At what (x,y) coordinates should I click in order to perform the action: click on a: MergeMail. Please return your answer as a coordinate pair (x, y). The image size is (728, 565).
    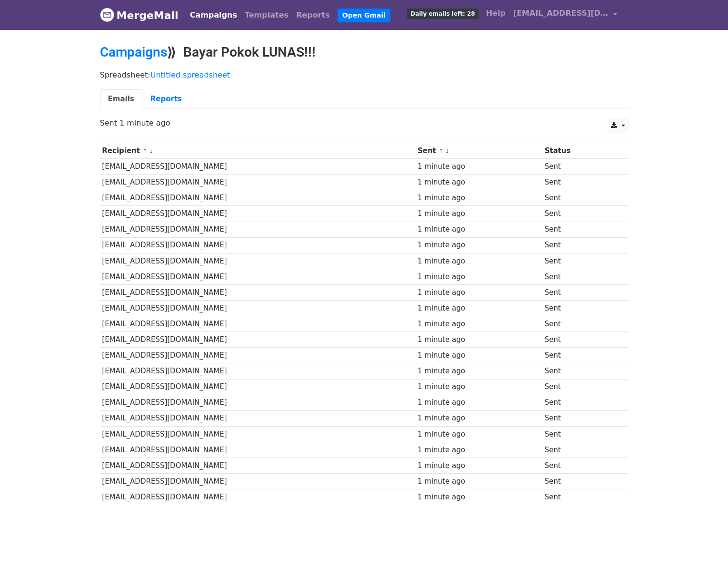
    Looking at the image, I should click on (139, 15).